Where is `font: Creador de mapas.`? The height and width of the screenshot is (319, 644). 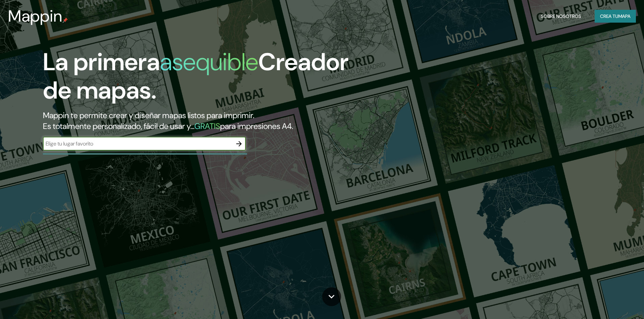
font: Creador de mapas. is located at coordinates (196, 76).